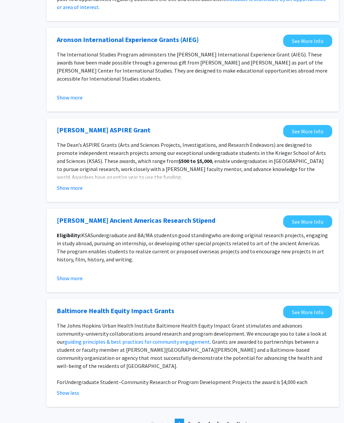 The height and width of the screenshot is (423, 344). What do you see at coordinates (193, 247) in the screenshot?
I see `p: KSAS n good standing` at bounding box center [193, 247].